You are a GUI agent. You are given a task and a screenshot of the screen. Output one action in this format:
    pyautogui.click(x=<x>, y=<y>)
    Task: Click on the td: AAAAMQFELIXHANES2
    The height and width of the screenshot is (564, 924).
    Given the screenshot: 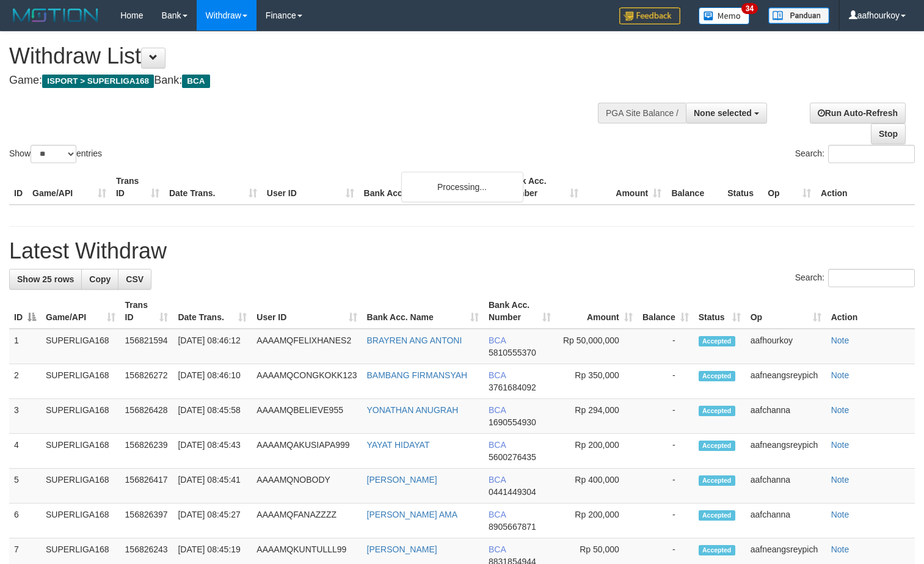 What is the action you would take?
    pyautogui.click(x=307, y=346)
    